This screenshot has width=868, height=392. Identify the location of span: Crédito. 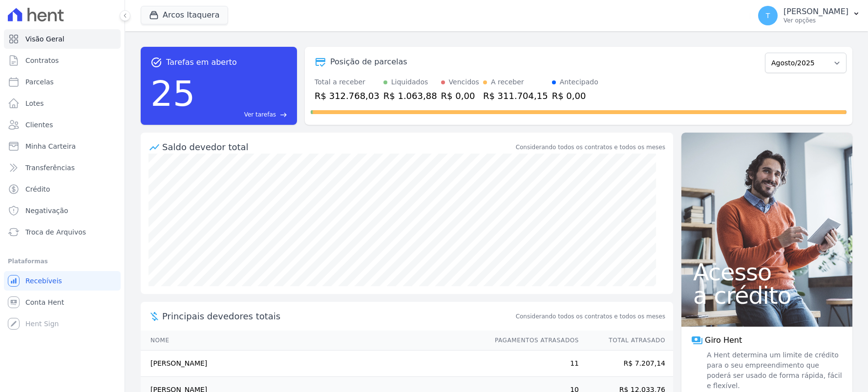
(38, 190).